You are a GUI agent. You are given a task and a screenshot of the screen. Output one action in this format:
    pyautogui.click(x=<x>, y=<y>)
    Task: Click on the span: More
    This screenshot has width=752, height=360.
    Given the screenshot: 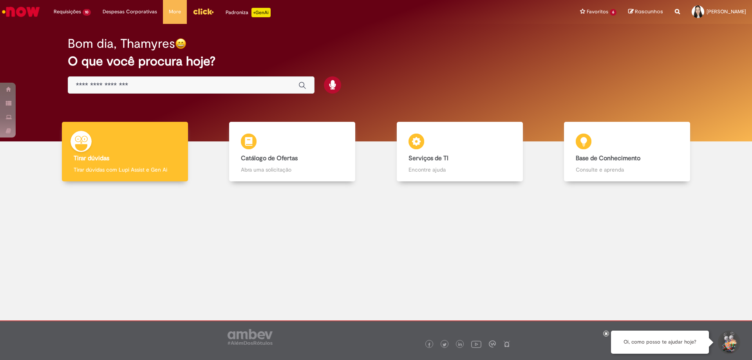 What is the action you would take?
    pyautogui.click(x=175, y=12)
    